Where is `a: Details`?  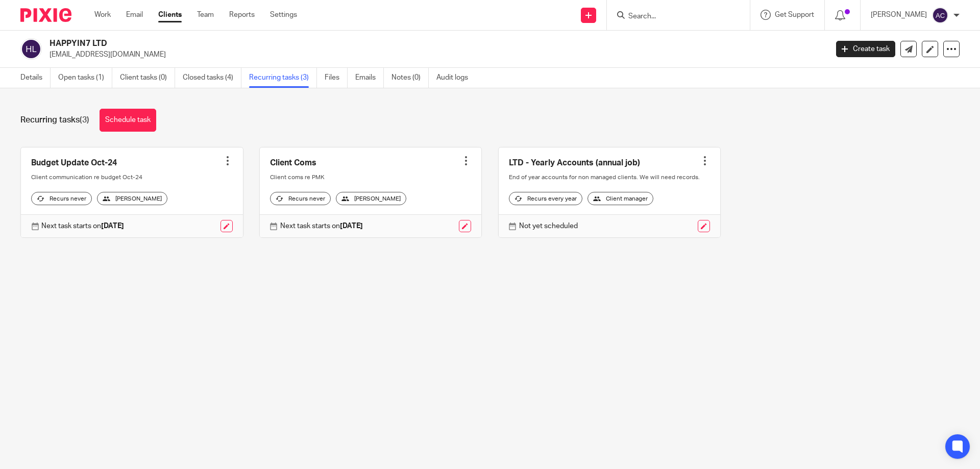
a: Details is located at coordinates (35, 77).